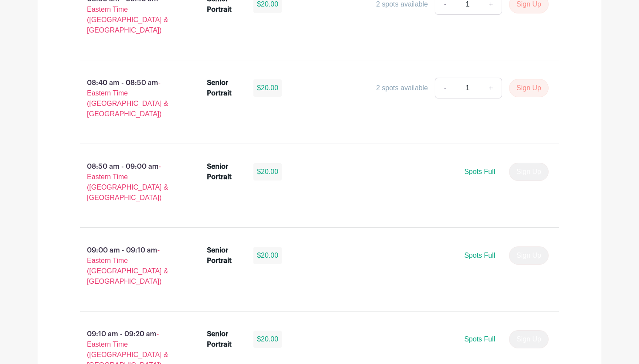 The width and height of the screenshot is (639, 364). Describe the element at coordinates (529, 88) in the screenshot. I see `button: Sign Up` at that location.